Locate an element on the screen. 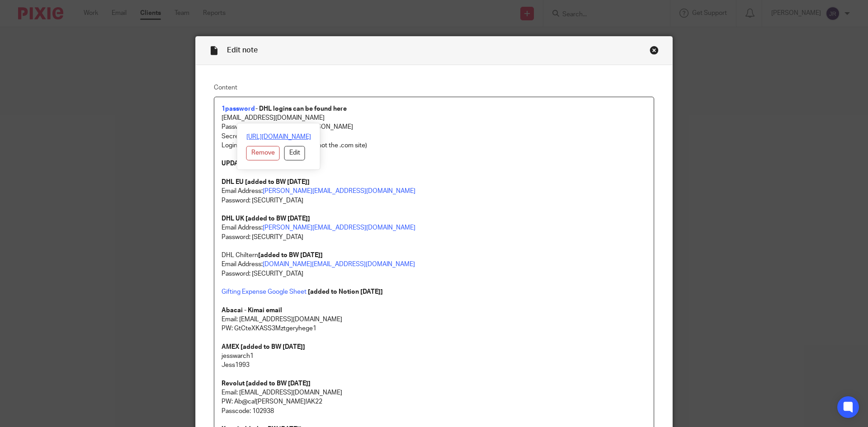 This screenshot has height=427, width=868. strong: Abacai - Kimai email is located at coordinates (252, 311).